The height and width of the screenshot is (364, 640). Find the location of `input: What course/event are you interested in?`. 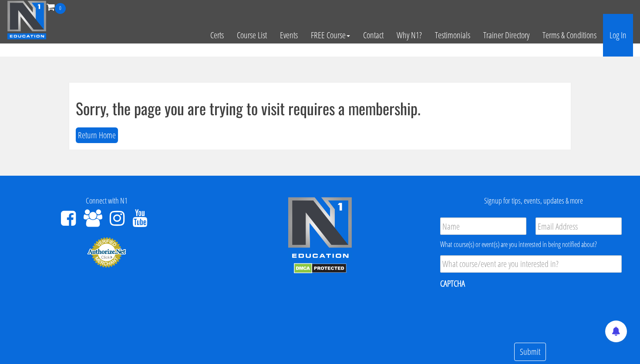

input: What course/event are you interested in? is located at coordinates (530, 264).